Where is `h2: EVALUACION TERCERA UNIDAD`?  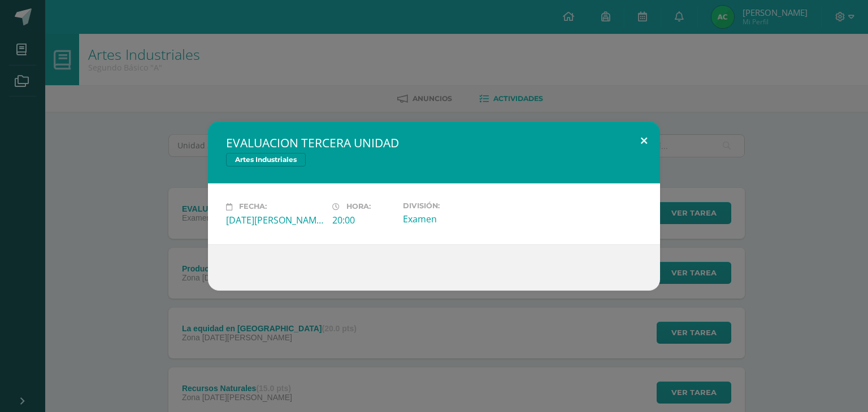 h2: EVALUACION TERCERA UNIDAD is located at coordinates (434, 143).